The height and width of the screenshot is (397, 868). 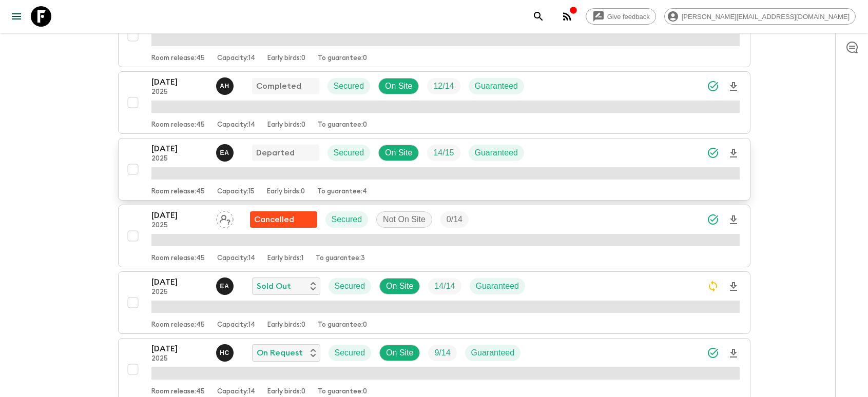 I want to click on p: Not On Site, so click(x=404, y=219).